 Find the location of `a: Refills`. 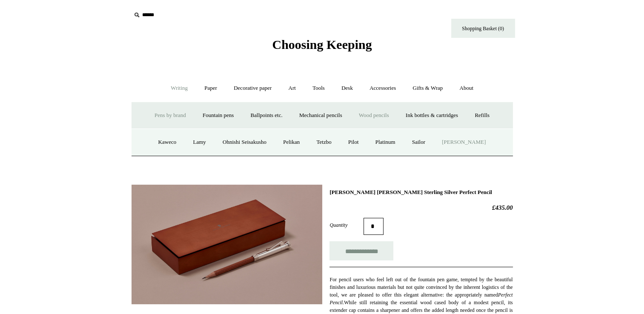

a: Refills is located at coordinates (482, 115).